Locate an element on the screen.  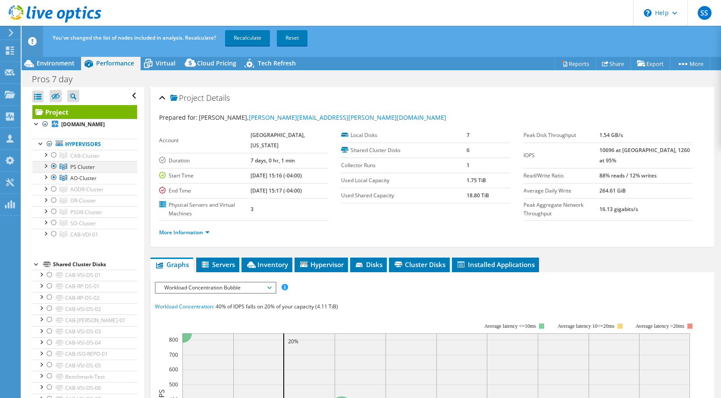
span: PS Cluster is located at coordinates (82, 167).